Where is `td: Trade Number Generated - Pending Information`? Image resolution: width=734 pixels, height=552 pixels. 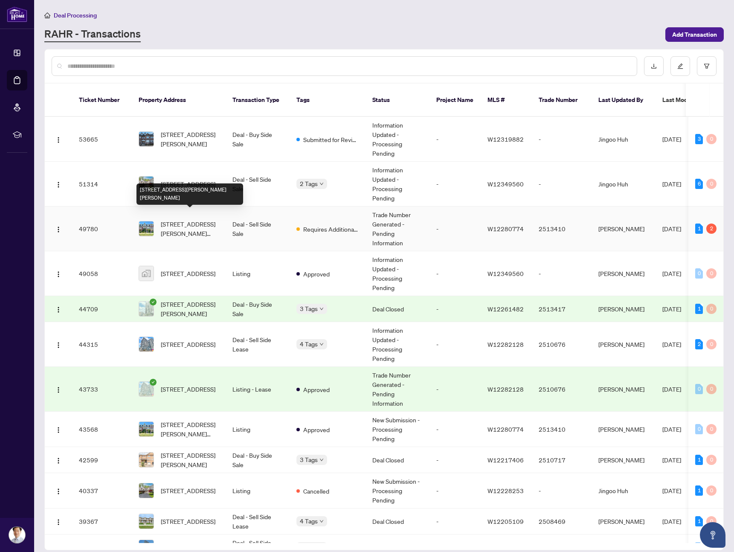
td: Trade Number Generated - Pending Information is located at coordinates (397, 389).